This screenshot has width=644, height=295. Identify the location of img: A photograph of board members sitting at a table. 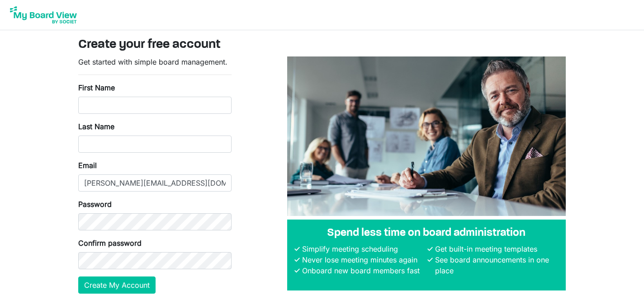
(427, 136).